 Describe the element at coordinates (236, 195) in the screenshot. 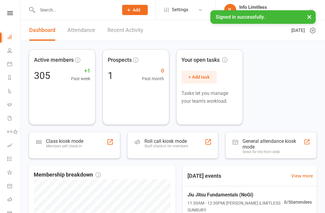

I see `span: Jiu Jitsu Fundamentals (NoGi)` at that location.